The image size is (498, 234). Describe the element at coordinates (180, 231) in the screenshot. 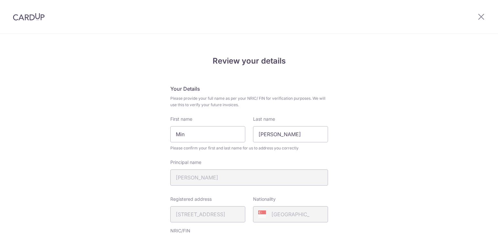

I see `label: NRIC/FIN` at that location.